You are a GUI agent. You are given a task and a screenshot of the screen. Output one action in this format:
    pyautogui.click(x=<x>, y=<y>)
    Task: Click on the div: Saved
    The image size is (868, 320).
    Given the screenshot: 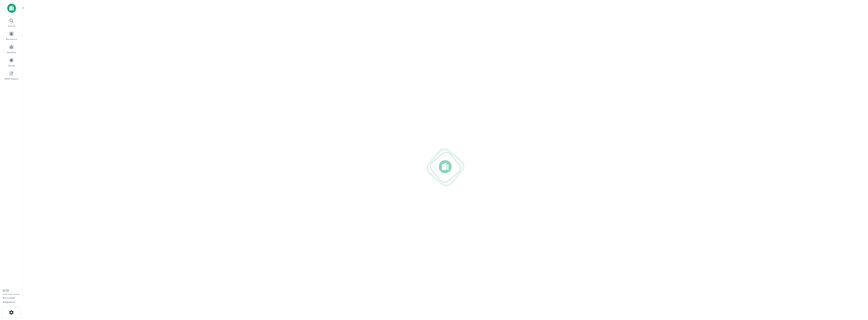 What is the action you would take?
    pyautogui.click(x=11, y=62)
    